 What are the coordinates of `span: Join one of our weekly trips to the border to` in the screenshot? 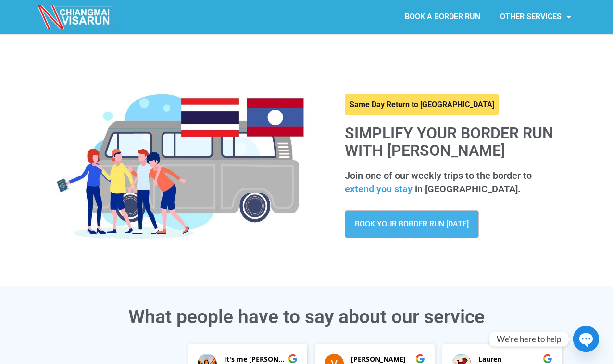 It's located at (438, 176).